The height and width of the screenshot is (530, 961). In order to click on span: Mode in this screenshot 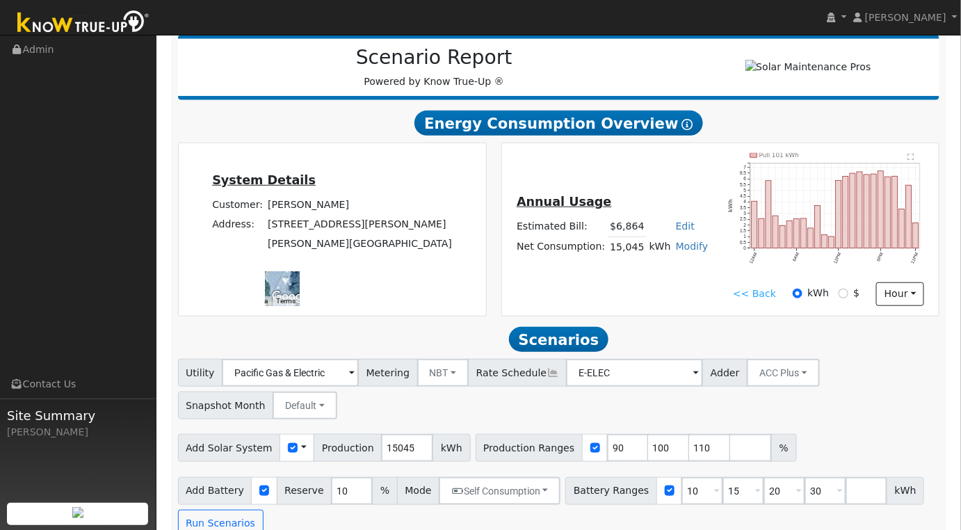, I will do `click(418, 491)`.